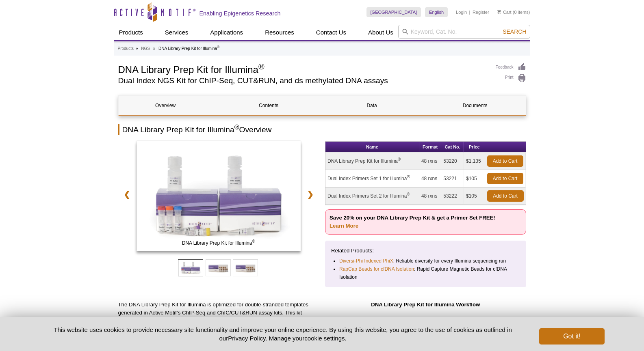  Describe the element at coordinates (514, 12) in the screenshot. I see `li: (0 items)` at that location.